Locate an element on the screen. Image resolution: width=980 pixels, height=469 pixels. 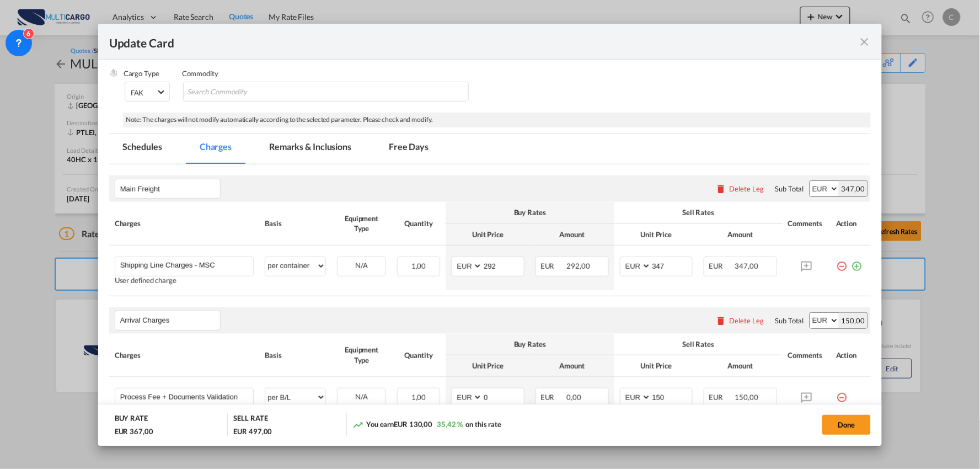
md-icon: icon-trending-up is located at coordinates (358, 425).